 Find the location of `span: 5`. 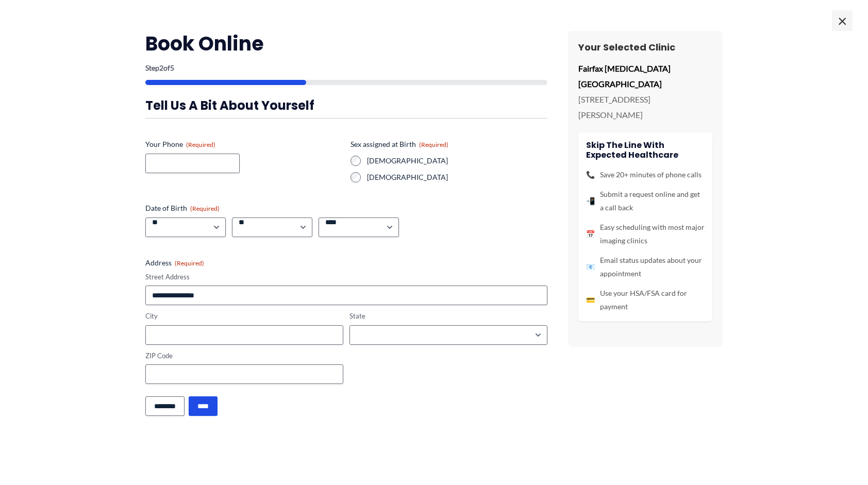

span: 5 is located at coordinates (172, 67).